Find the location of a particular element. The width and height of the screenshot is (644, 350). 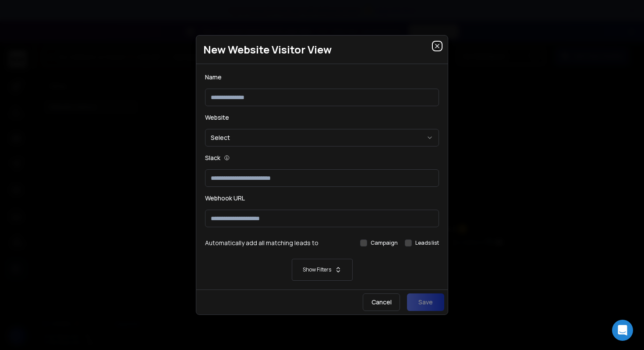

label: Name is located at coordinates (213, 77).